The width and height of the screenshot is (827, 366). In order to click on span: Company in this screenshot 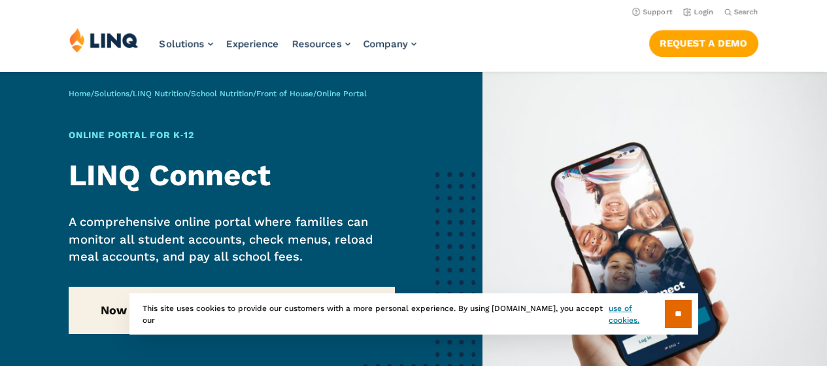, I will do `click(386, 44)`.